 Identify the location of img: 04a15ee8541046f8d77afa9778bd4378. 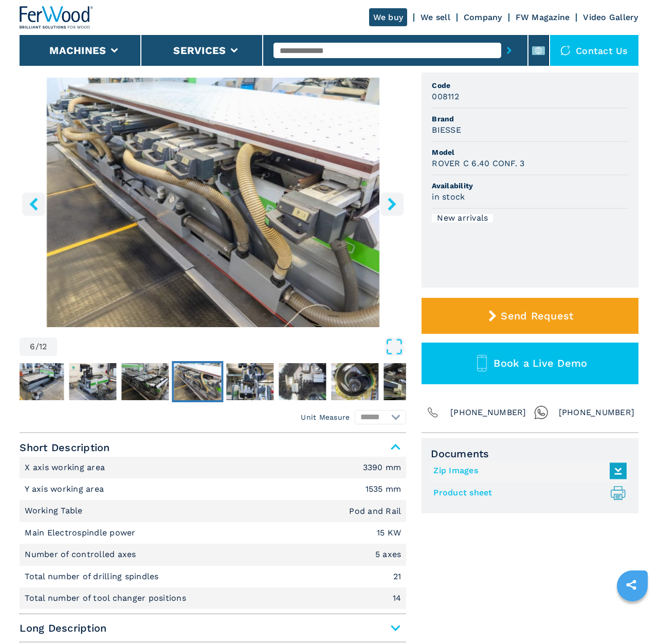
(251, 381).